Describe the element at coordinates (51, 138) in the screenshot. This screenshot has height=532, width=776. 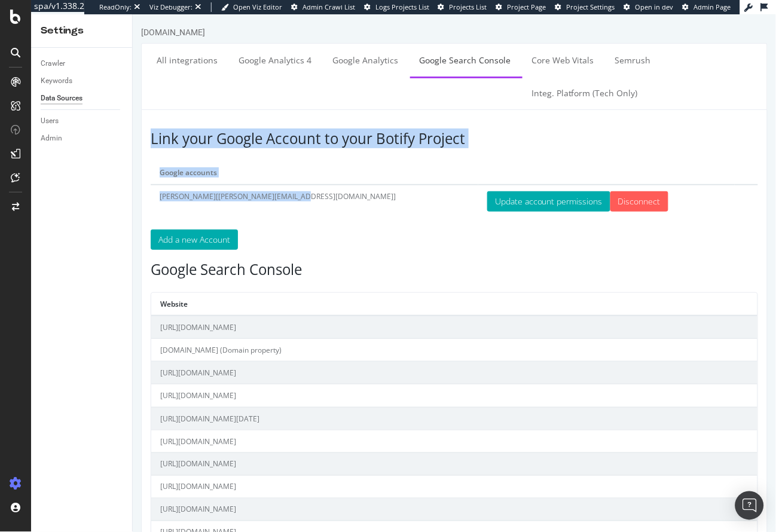
I see `div: Admin` at that location.